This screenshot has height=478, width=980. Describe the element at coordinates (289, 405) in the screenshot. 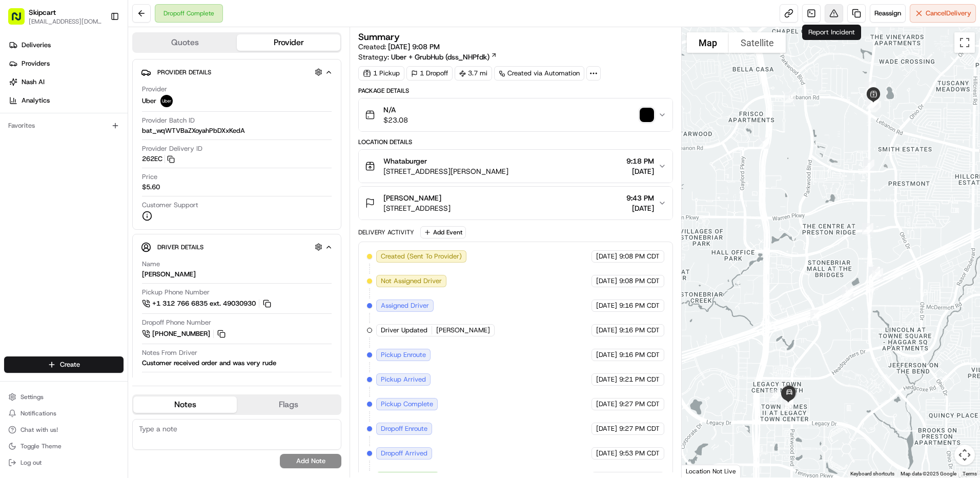

I see `button: Flags` at that location.